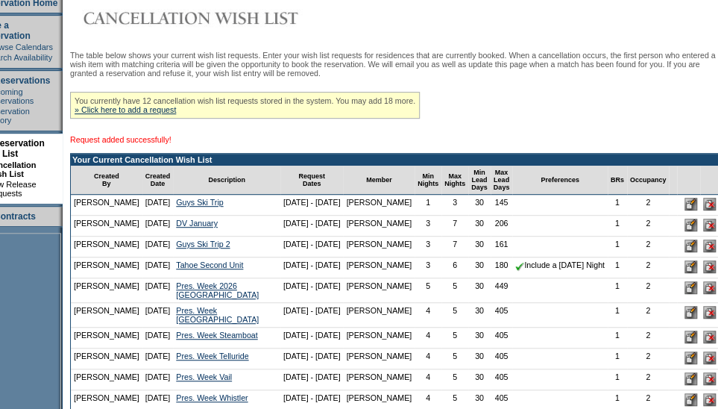  Describe the element at coordinates (219, 18) in the screenshot. I see `img: Cancellation Wish List` at that location.